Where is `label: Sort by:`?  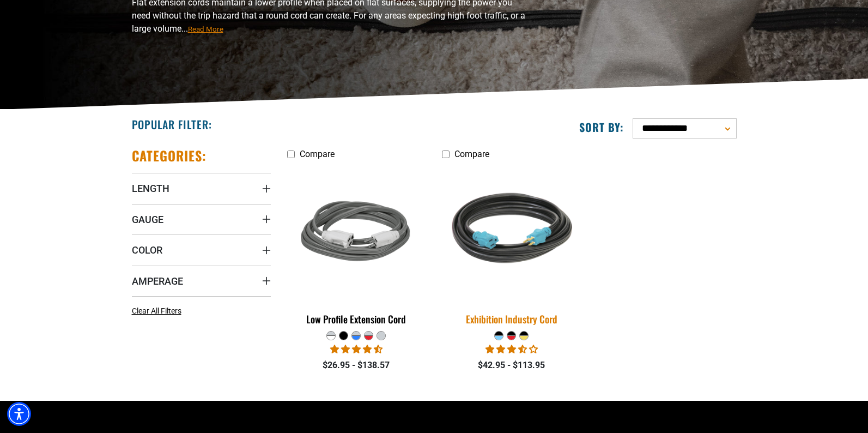
label: Sort by: is located at coordinates (601, 127).